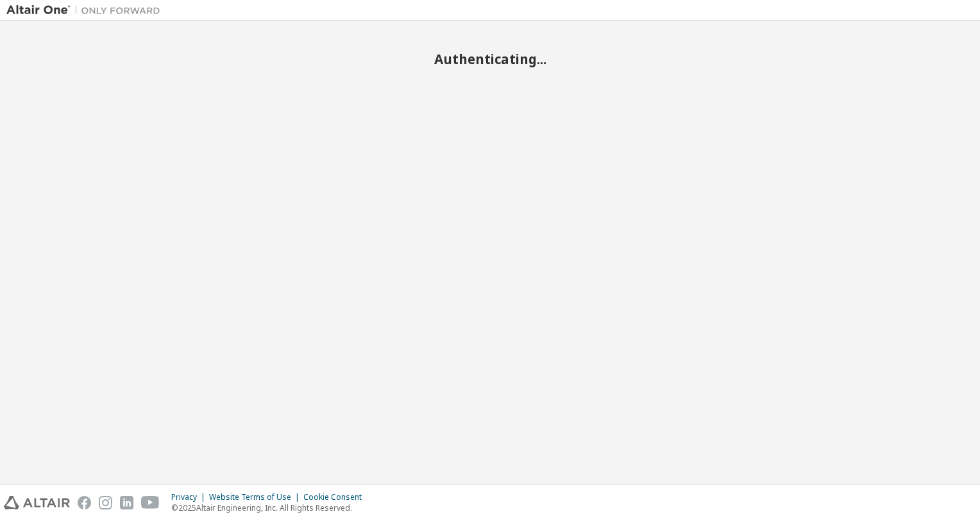  What do you see at coordinates (150, 502) in the screenshot?
I see `img: youtube.svg` at bounding box center [150, 502].